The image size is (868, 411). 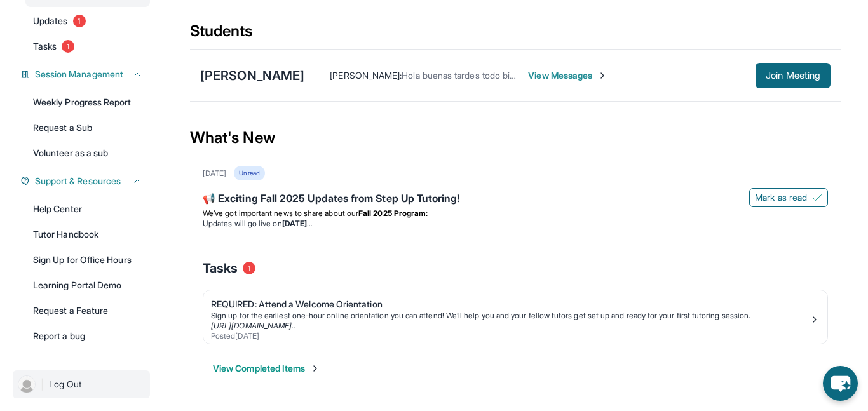 What do you see at coordinates (515, 199) in the screenshot?
I see `div: 📢 Exciting Fall 2025 Updates from Step Up Tutoring!` at bounding box center [515, 199].